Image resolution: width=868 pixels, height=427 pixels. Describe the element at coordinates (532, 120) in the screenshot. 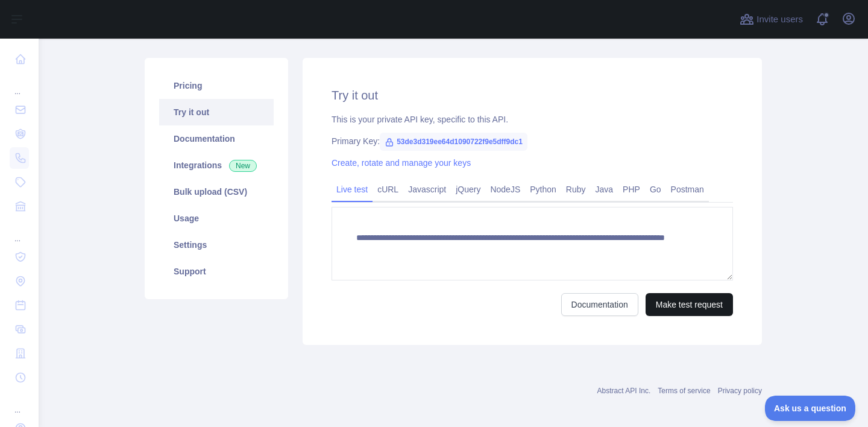

I see `div: This is your private API key, specific to this API.` at that location.